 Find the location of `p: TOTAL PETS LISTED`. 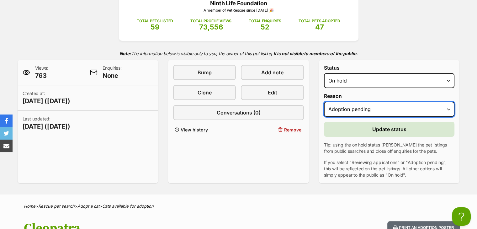

p: TOTAL PETS LISTED is located at coordinates (155, 21).